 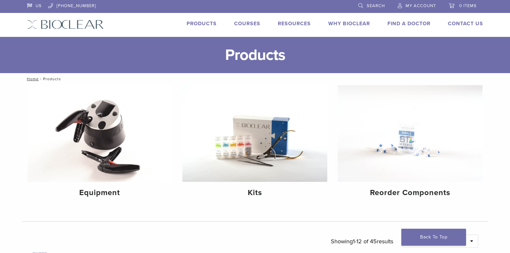 What do you see at coordinates (468, 6) in the screenshot?
I see `span: 0 items` at bounding box center [468, 6].